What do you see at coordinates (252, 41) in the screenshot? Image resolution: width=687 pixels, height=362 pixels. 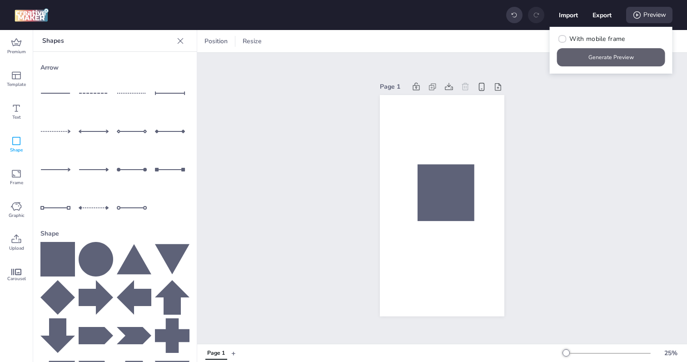 I see `span: Resize` at bounding box center [252, 41].